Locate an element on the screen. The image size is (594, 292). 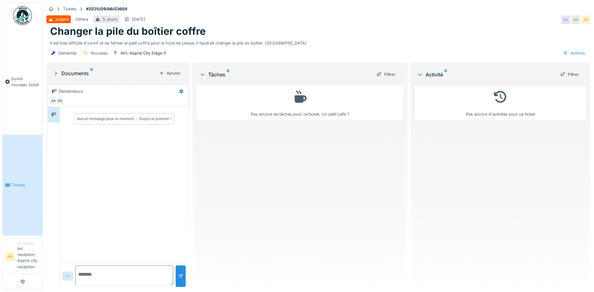
div: Aucun message pour le moment … Soyez le premier ! is located at coordinates (124, 119).